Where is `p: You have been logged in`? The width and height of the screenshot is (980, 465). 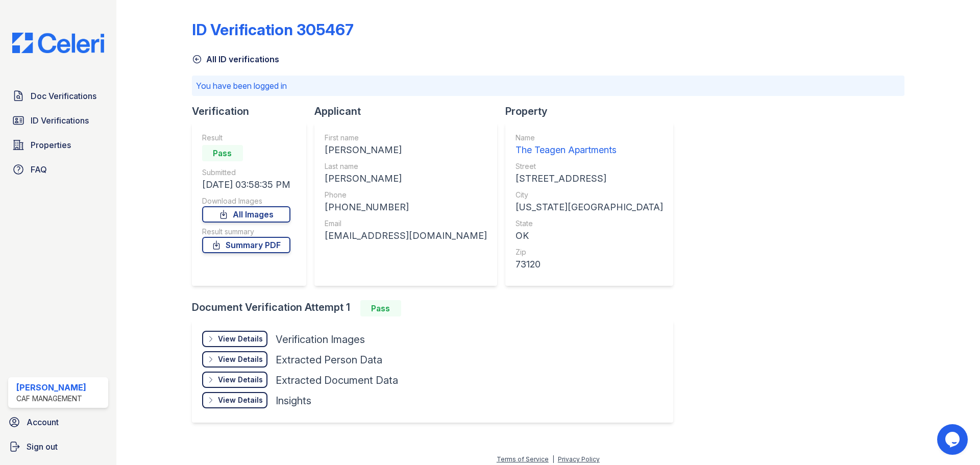 p: You have been logged in is located at coordinates (548, 86).